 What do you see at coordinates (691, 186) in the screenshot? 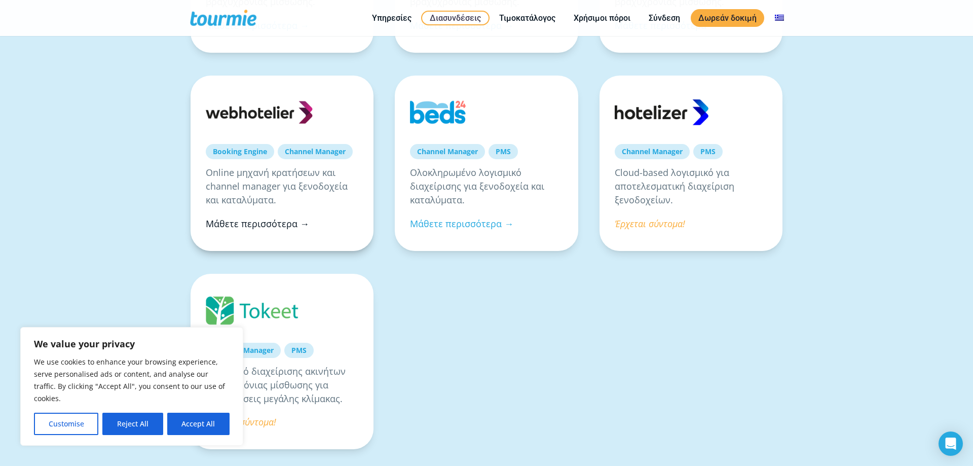
I see `p: Cloud-based λογισμικό για αποτελεσματική διαχείριση ξενοδοχείων.` at bounding box center [691, 186].